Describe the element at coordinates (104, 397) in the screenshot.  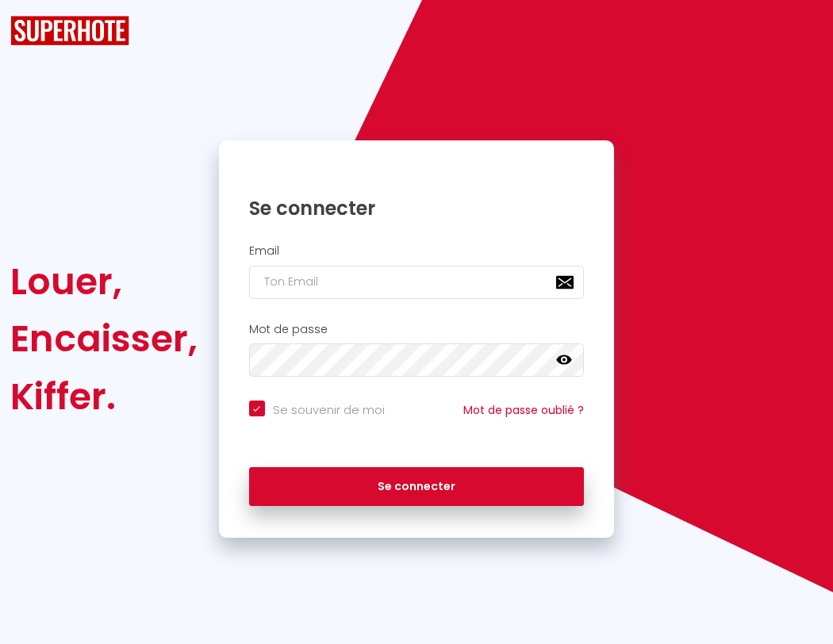
I see `div: Kiffer.` at that location.